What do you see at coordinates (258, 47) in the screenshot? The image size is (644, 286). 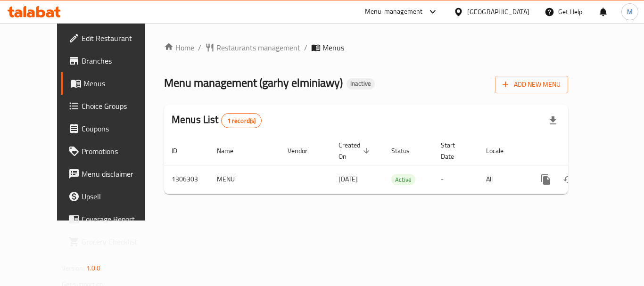 I see `span: Restaurants management` at bounding box center [258, 47].